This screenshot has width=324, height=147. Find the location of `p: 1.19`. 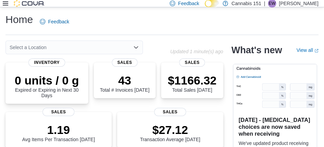

p: 1.19 is located at coordinates (58, 130).